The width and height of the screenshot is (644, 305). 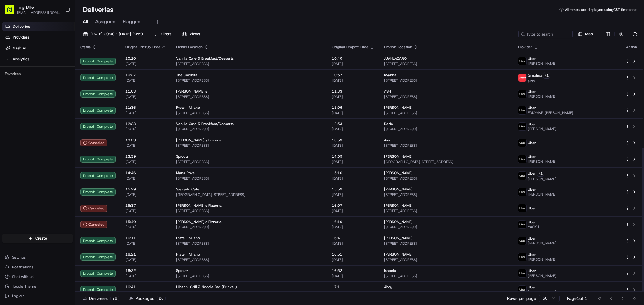 I want to click on span: 15:59, so click(x=353, y=189).